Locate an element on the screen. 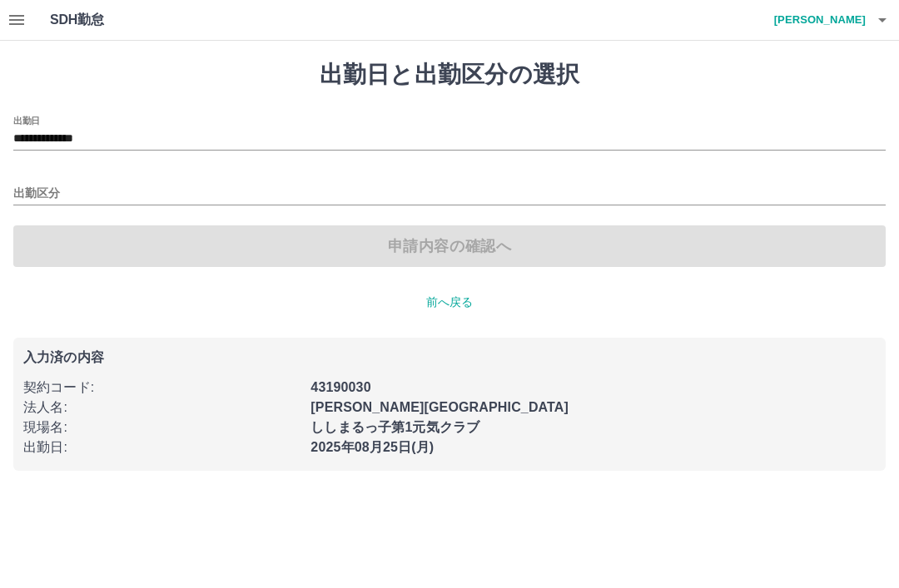 The width and height of the screenshot is (899, 588). b: 43190030 is located at coordinates (341, 387).